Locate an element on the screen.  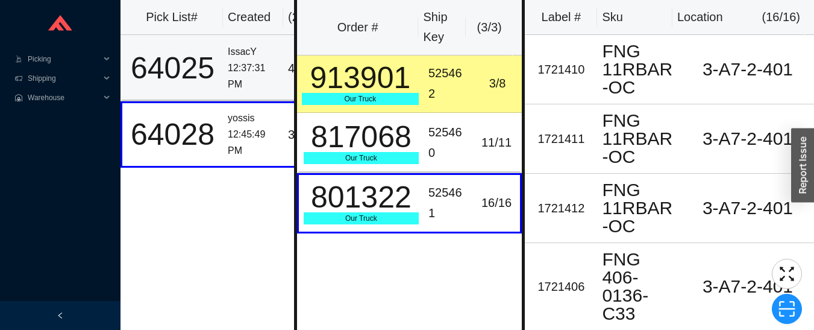
span: fullscreen is located at coordinates (787, 274).